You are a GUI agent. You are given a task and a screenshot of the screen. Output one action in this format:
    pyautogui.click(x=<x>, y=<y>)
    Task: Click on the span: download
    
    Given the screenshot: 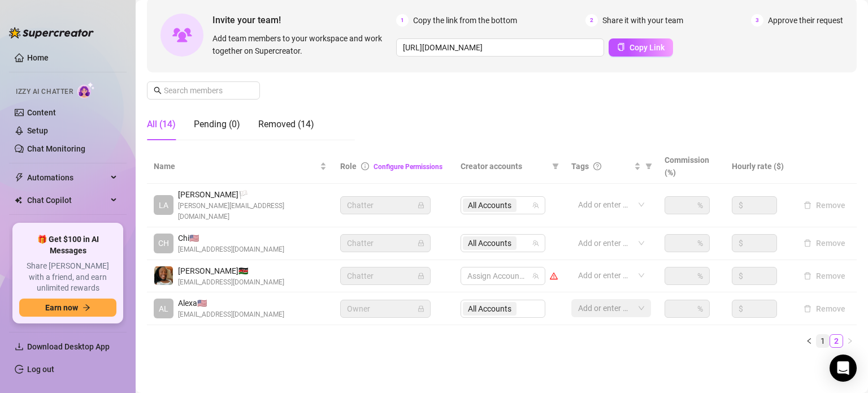 What is the action you would take?
    pyautogui.click(x=19, y=346)
    